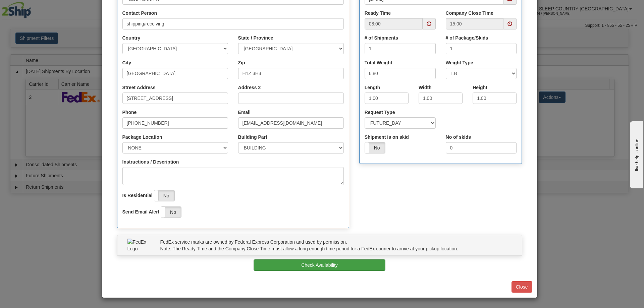  I want to click on label: Street Address, so click(139, 88).